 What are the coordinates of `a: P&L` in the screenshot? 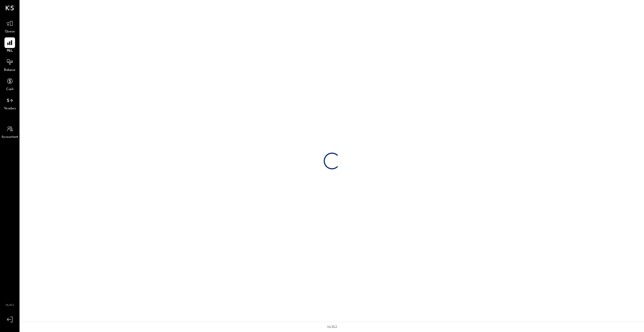 It's located at (10, 46).